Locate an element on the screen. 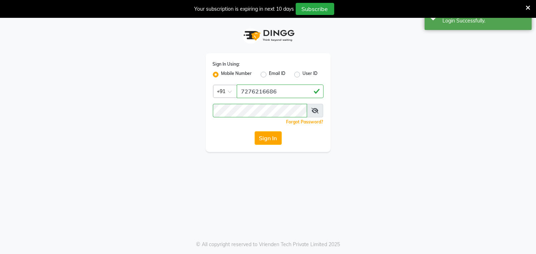 The width and height of the screenshot is (536, 254). img: logo1.svg is located at coordinates (268, 35).